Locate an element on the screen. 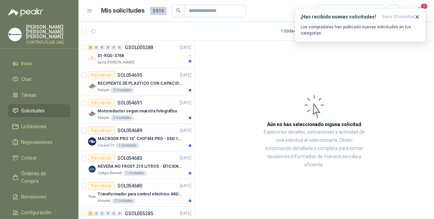  h3: ¡Has recibido nuevas solicitudes! is located at coordinates (340, 17).